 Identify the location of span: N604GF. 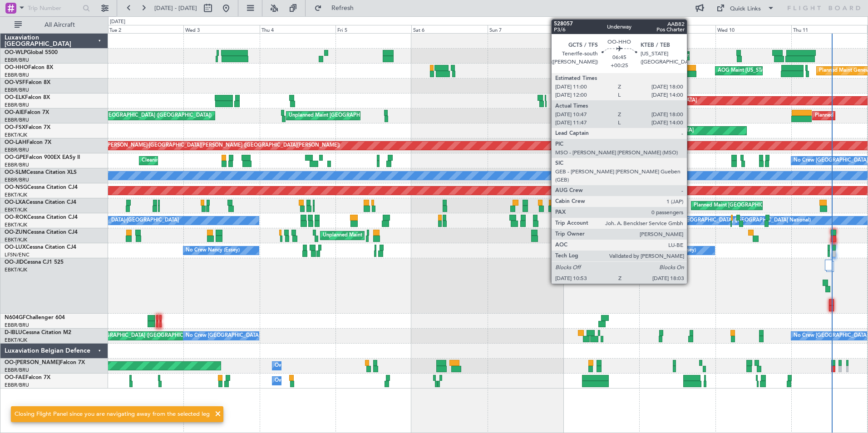
(15, 318).